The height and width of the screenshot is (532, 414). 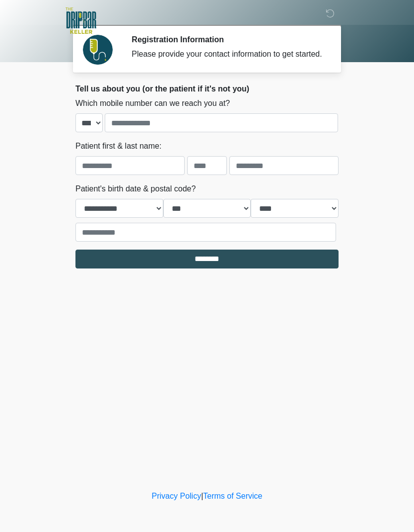 What do you see at coordinates (228, 54) in the screenshot?
I see `div: Please provide your contact information to get started.` at bounding box center [228, 54].